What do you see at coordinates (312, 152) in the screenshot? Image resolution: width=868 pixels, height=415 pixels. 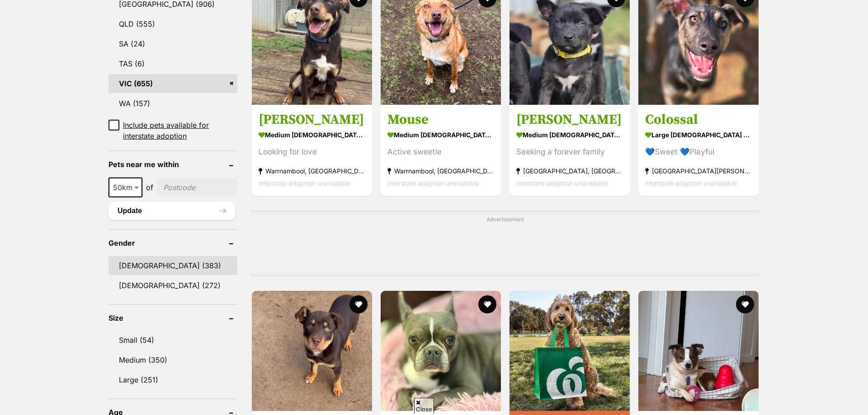 I see `div: Looking for love` at bounding box center [312, 152].